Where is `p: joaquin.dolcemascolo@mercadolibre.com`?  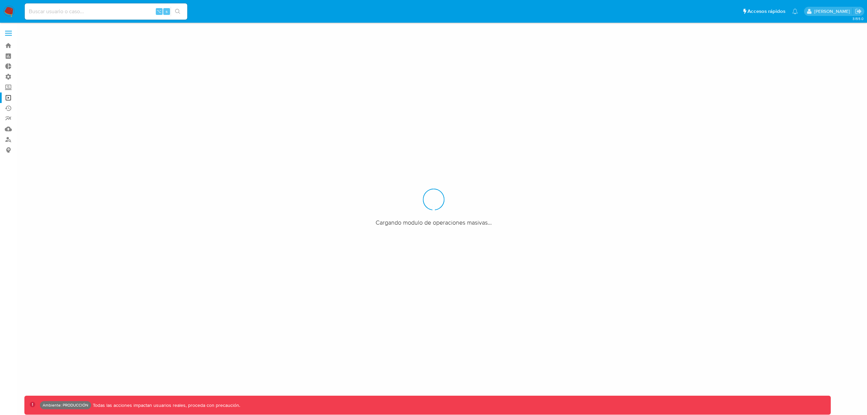
p: joaquin.dolcemascolo@mercadolibre.com is located at coordinates (833, 11).